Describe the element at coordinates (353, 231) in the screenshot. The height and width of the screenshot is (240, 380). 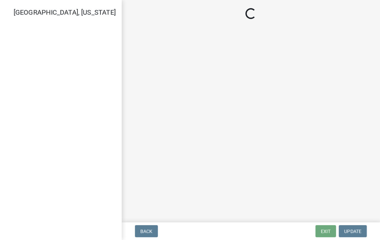
I see `button: Update` at that location.